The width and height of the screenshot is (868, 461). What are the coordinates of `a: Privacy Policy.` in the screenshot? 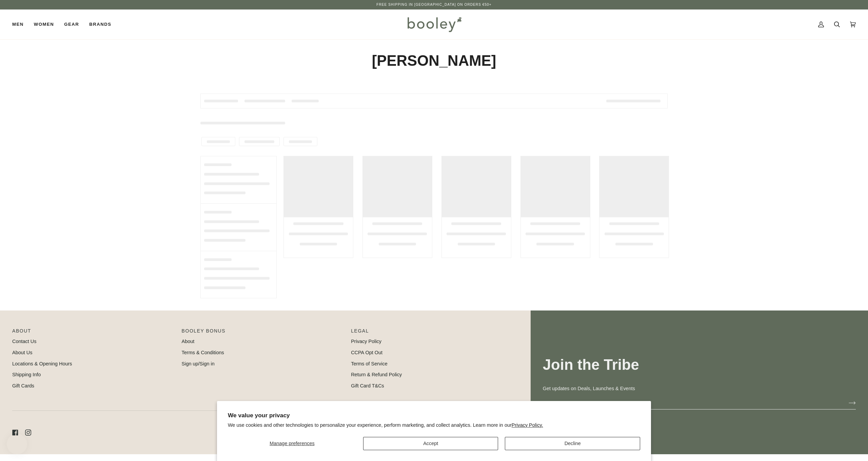 It's located at (527, 425).